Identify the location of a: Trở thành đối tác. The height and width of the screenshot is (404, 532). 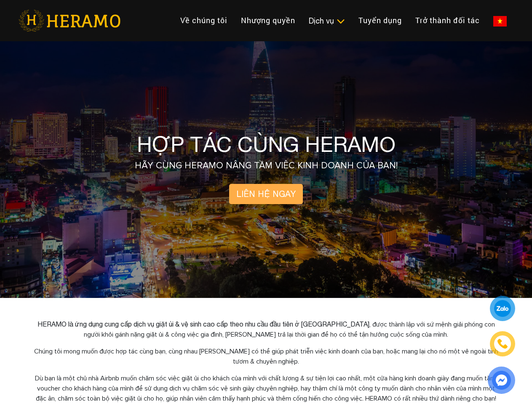
(447, 21).